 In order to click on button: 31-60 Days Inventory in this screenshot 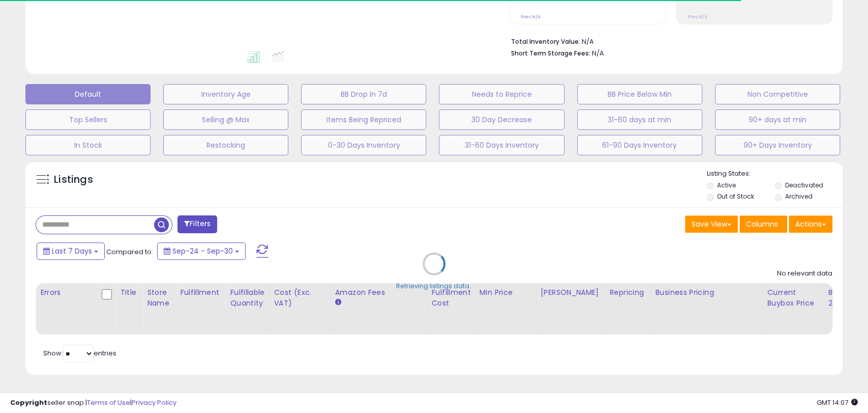, I will do `click(501, 145)`.